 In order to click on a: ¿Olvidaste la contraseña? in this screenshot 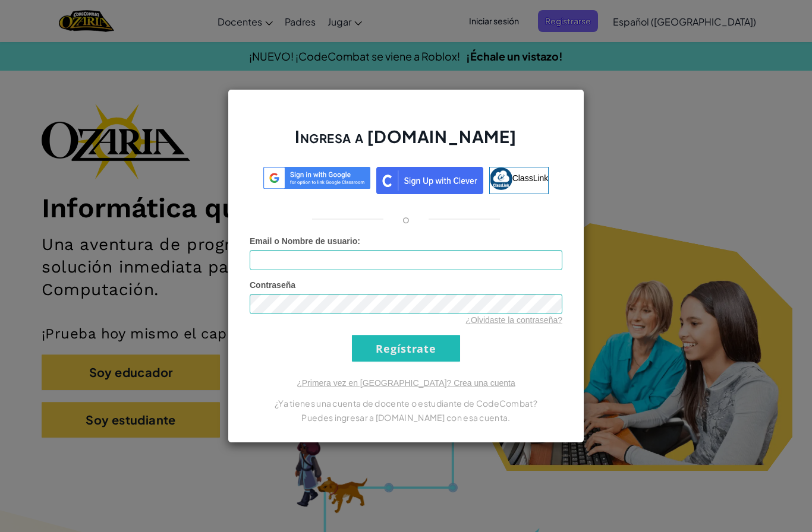, I will do `click(513, 320)`.